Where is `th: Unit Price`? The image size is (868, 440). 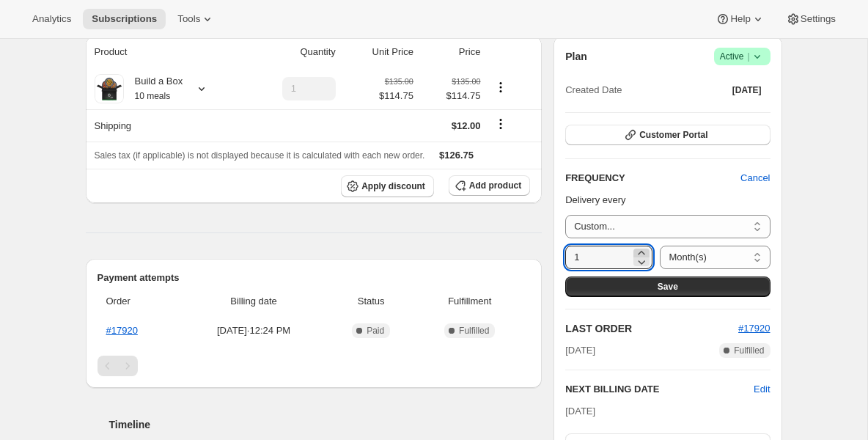 th: Unit Price is located at coordinates (379, 52).